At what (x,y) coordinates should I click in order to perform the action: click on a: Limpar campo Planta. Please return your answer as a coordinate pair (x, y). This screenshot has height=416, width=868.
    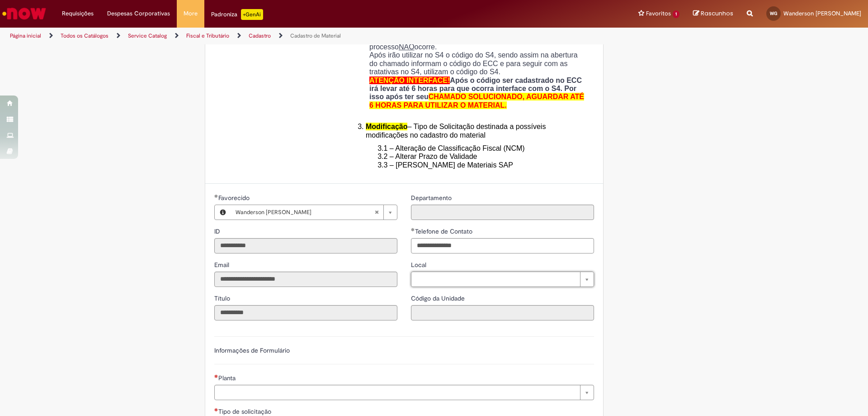
    Looking at the image, I should click on (404, 392).